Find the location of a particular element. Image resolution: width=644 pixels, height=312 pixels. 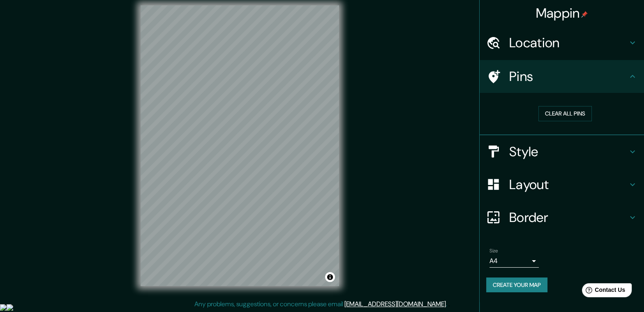

h4: Layout is located at coordinates (568, 184).